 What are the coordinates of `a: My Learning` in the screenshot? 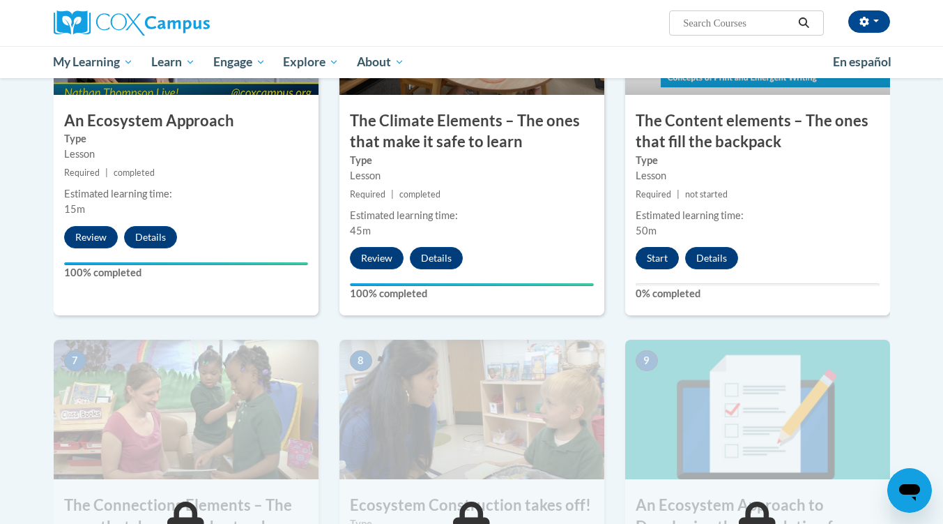 It's located at (93, 62).